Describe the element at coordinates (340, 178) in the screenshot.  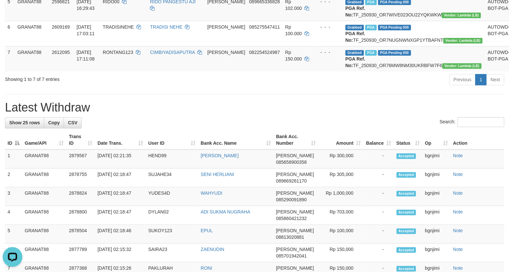
I see `td: Rp 305,000` at that location.